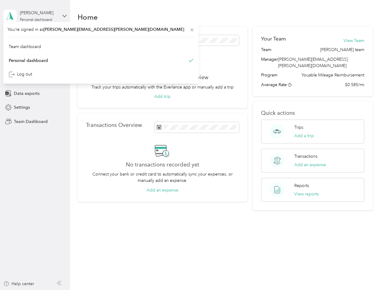  What do you see at coordinates (22, 107) in the screenshot?
I see `span: Settings` at bounding box center [22, 107].